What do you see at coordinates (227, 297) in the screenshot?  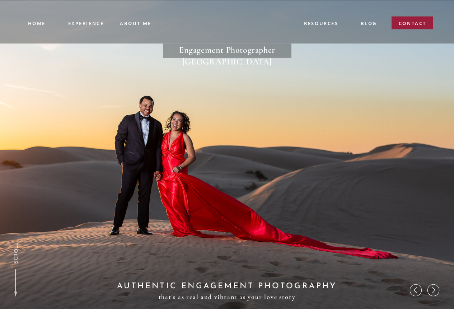 I see `p: that's as real and vibrant as your love story` at bounding box center [227, 297].